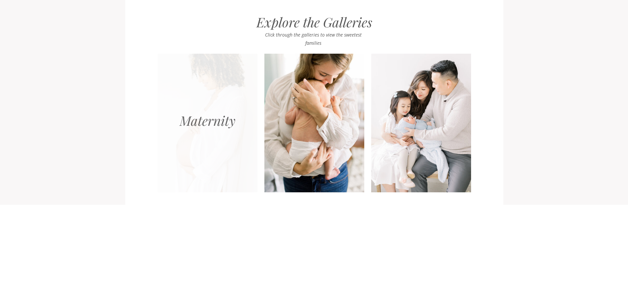 This screenshot has height=300, width=628. I want to click on a: Newborn, so click(314, 119).